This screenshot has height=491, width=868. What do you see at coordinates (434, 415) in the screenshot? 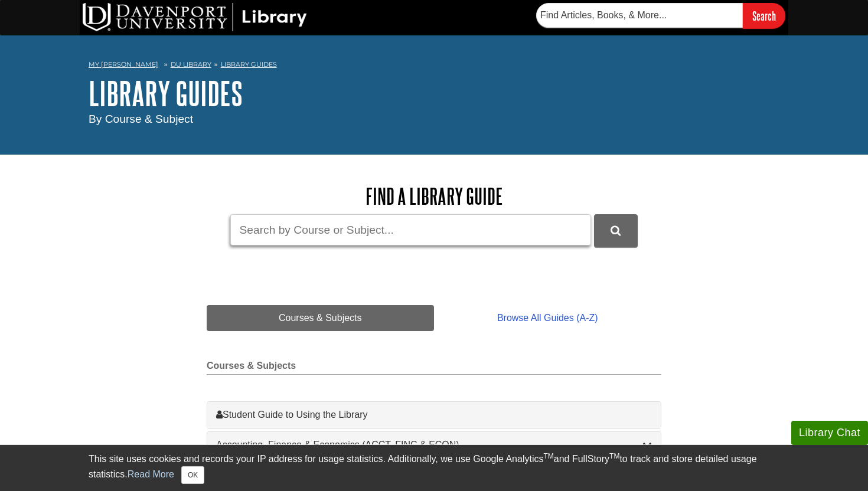
I see `a: Student Guide to Using the Library` at bounding box center [434, 415].